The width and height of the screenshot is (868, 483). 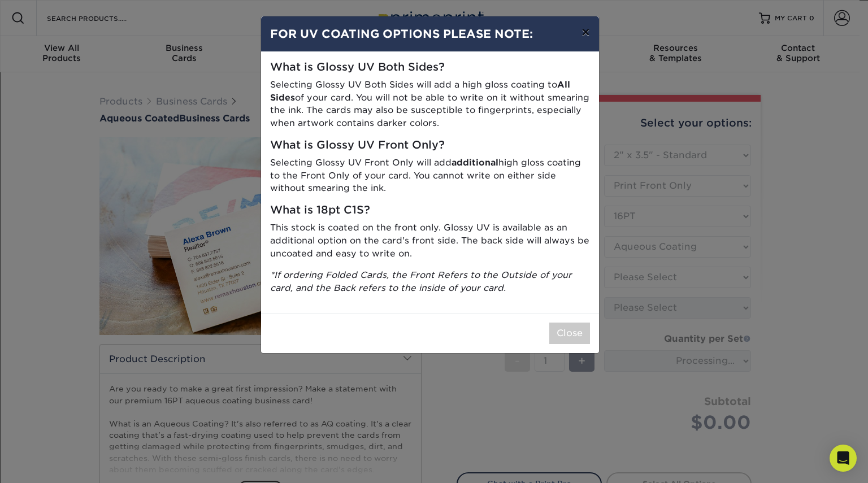 I want to click on div: Sort New > Old, so click(x=434, y=20).